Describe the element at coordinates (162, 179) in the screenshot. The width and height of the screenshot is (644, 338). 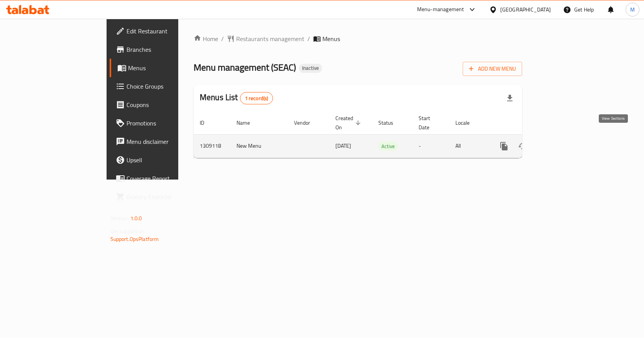
I see `a: Coverage Report` at that location.